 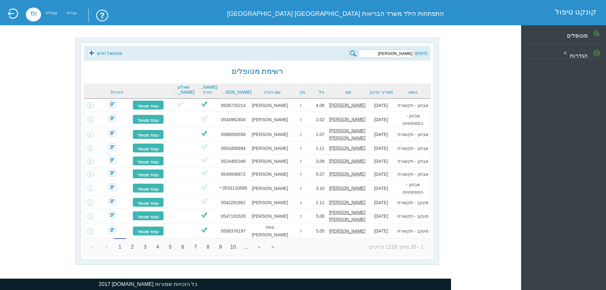 What do you see at coordinates (132, 247) in the screenshot?
I see `font: 2` at bounding box center [132, 247].